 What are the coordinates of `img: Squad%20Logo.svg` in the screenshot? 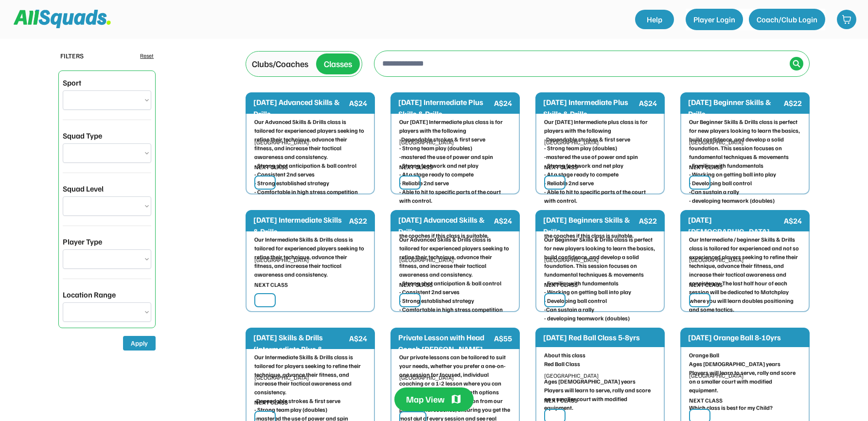 It's located at (62, 19).